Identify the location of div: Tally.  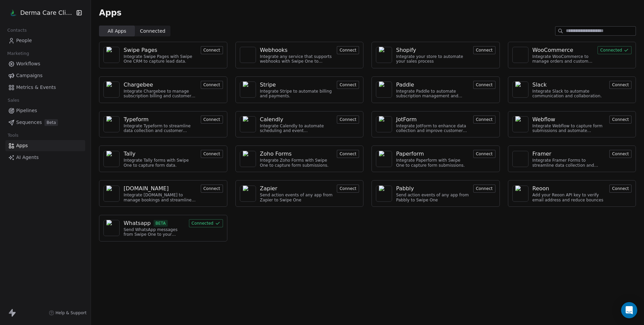
(129, 154).